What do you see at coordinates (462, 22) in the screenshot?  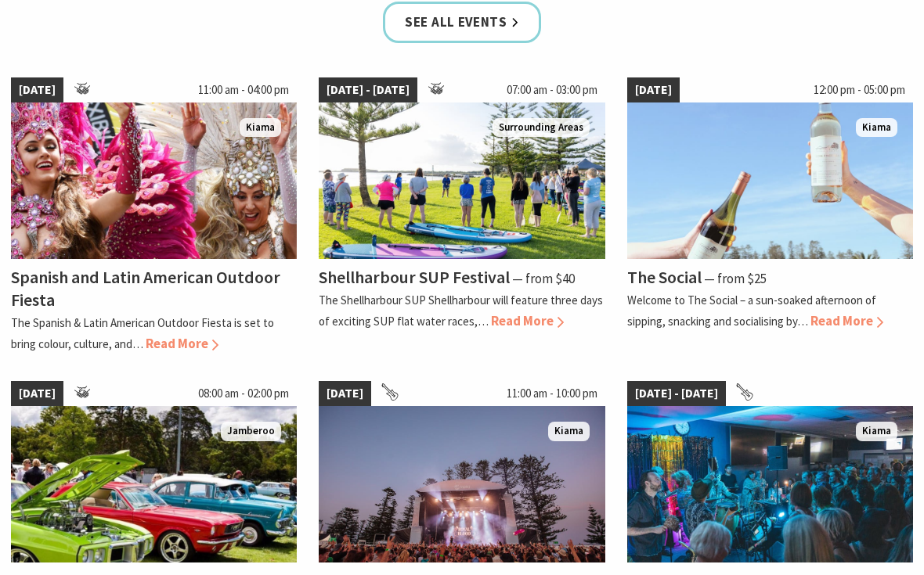 I see `a: See all Events` at bounding box center [462, 22].